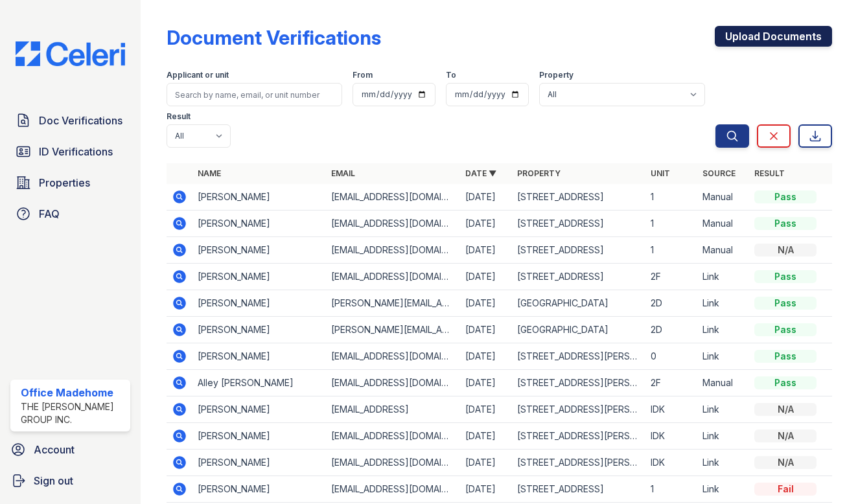  I want to click on a: Unit, so click(660, 173).